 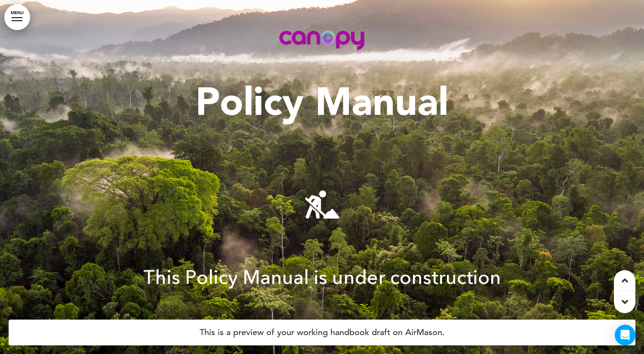 I want to click on h4: This is a preview of your working handbook draft on AirMason., so click(x=322, y=332).